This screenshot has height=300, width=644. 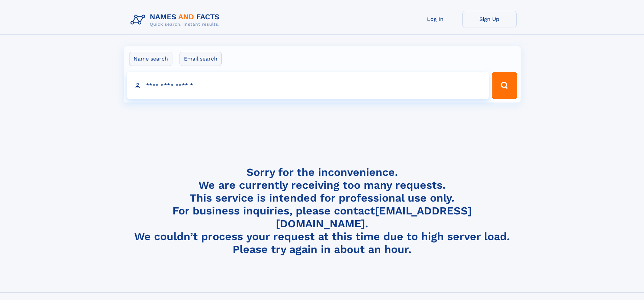 I want to click on h4: Sorry for the inconvenience. We are currently receiving too many requests. This service is intend..., so click(x=322, y=211).